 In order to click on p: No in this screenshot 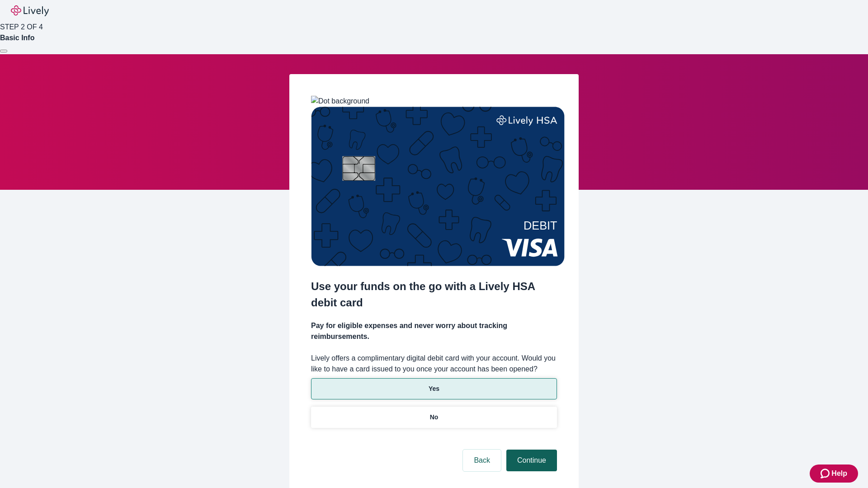, I will do `click(434, 416)`.